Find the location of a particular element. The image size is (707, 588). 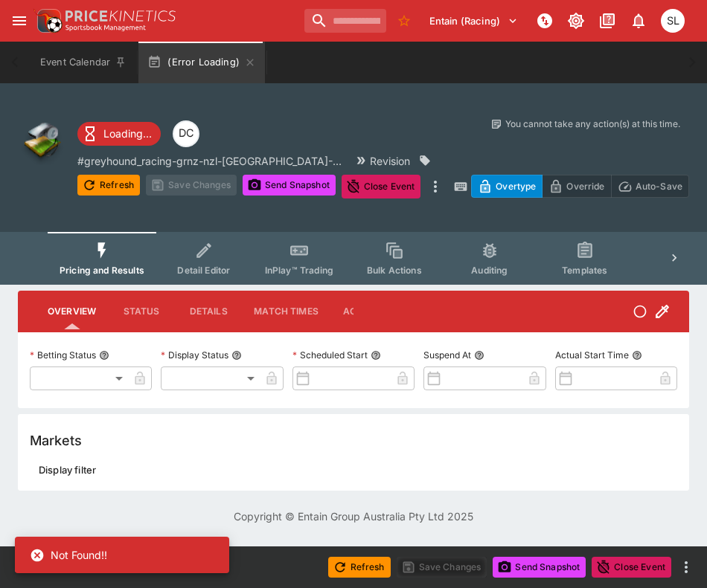

div: David Crockford is located at coordinates (186, 134).